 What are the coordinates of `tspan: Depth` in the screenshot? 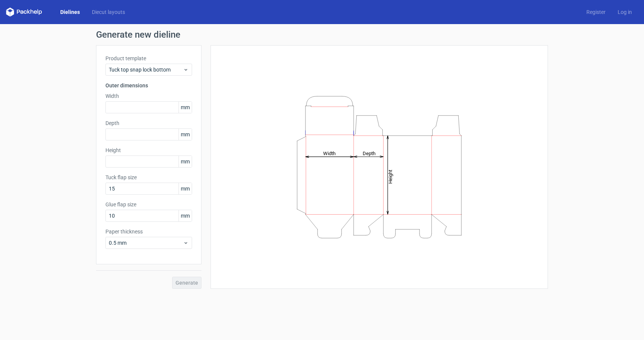 It's located at (369, 153).